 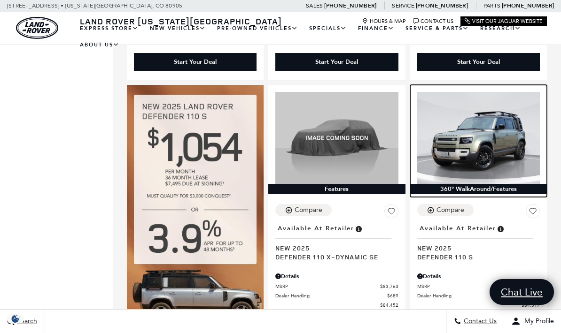 What do you see at coordinates (492, 6) in the screenshot?
I see `span: Parts` at bounding box center [492, 6].